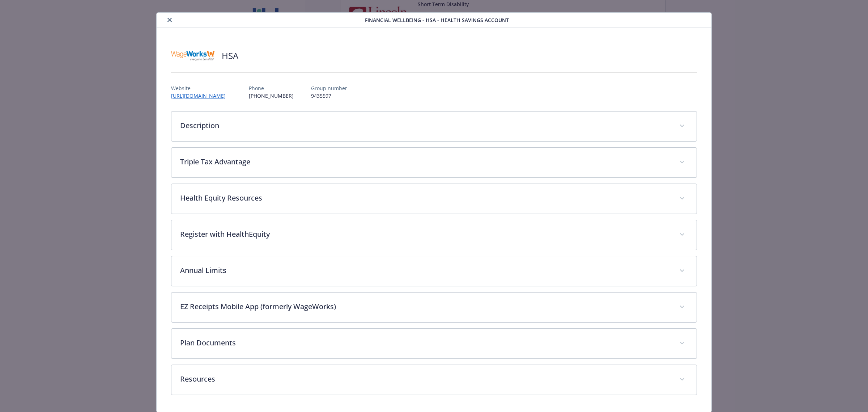  I want to click on div: Description, so click(434, 126).